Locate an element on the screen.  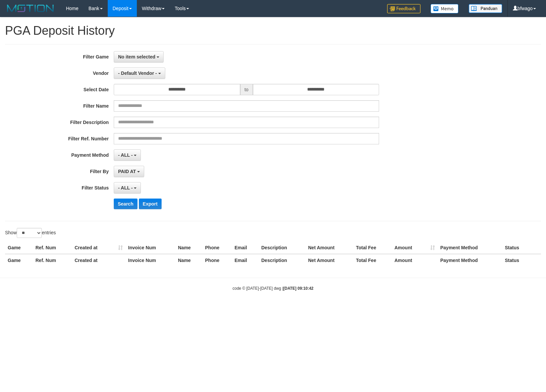
img: Feedback.jpg is located at coordinates (404, 9).